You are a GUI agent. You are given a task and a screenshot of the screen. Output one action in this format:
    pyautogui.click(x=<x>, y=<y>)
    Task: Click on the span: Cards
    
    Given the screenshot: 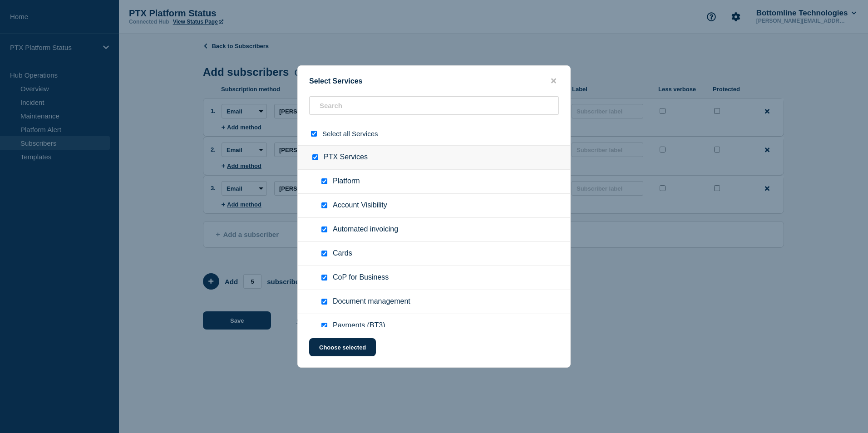 What is the action you would take?
    pyautogui.click(x=342, y=254)
    